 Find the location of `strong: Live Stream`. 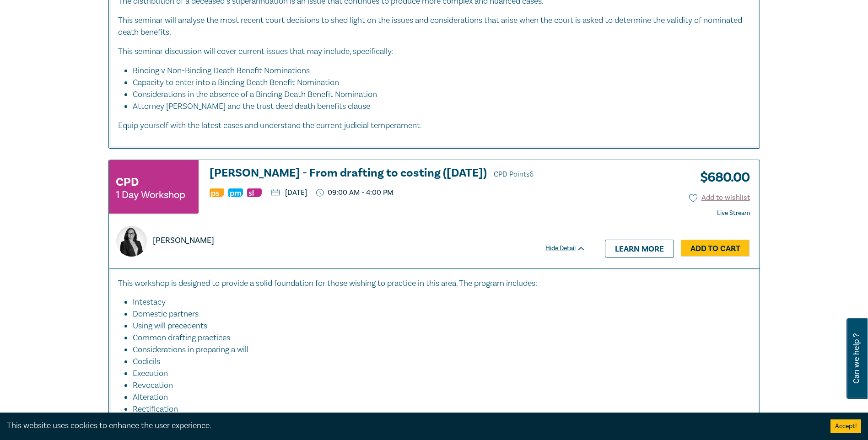

strong: Live Stream is located at coordinates (734, 214).